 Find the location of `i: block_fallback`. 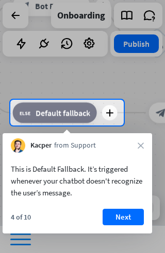

i: block_fallback is located at coordinates (25, 113).